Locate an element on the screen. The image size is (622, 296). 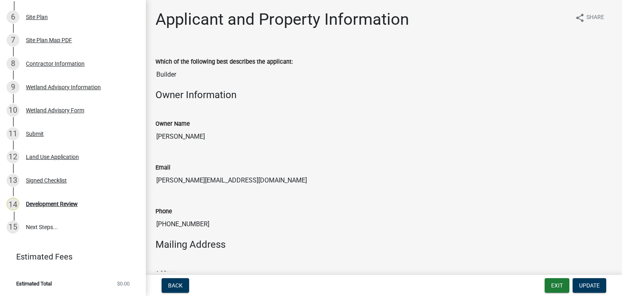
div: 8 is located at coordinates (13, 64).